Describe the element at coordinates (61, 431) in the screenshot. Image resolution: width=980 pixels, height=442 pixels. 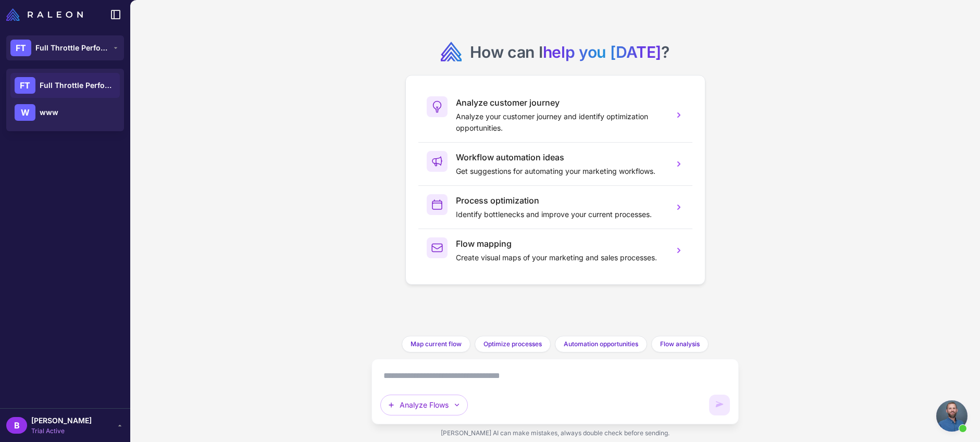
I see `span: Trial Active` at that location.